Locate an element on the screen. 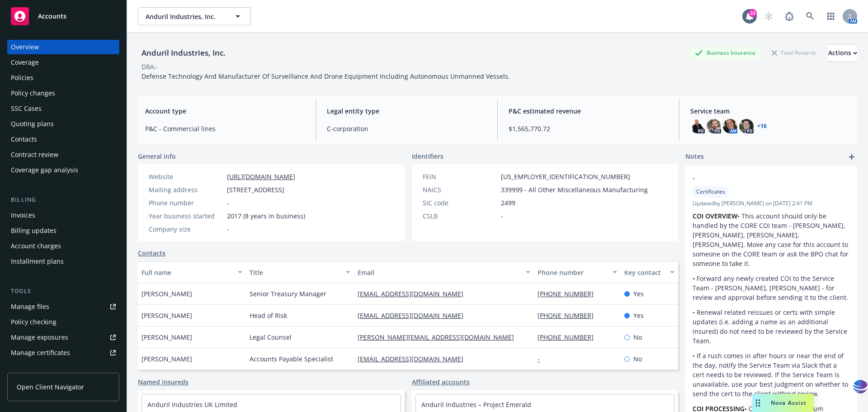 This screenshot has width=868, height=412. div: Manage claims is located at coordinates (33, 368).